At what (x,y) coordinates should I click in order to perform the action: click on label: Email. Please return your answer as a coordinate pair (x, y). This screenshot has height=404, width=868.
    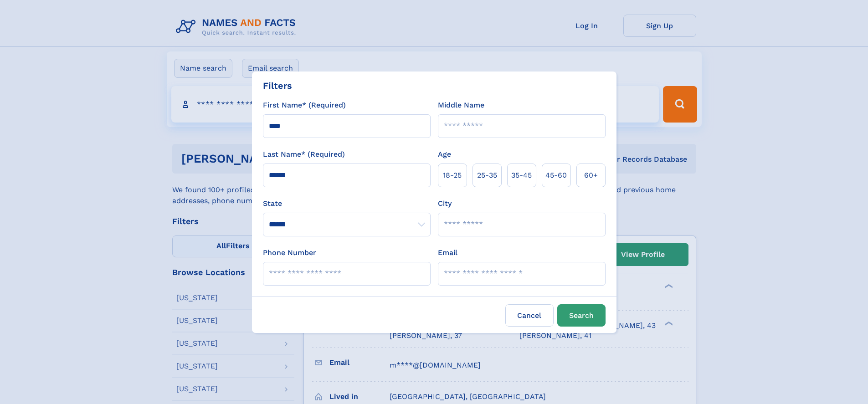
    Looking at the image, I should click on (448, 253).